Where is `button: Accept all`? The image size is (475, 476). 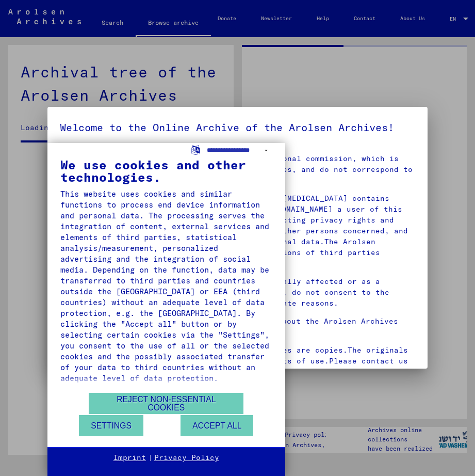 button: Accept all is located at coordinates (217, 425).